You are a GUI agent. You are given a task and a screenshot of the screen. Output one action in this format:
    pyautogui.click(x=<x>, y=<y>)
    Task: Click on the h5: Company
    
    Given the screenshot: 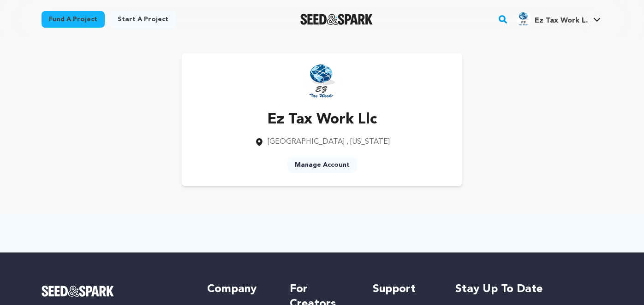 What is the action you would take?
    pyautogui.click(x=239, y=290)
    